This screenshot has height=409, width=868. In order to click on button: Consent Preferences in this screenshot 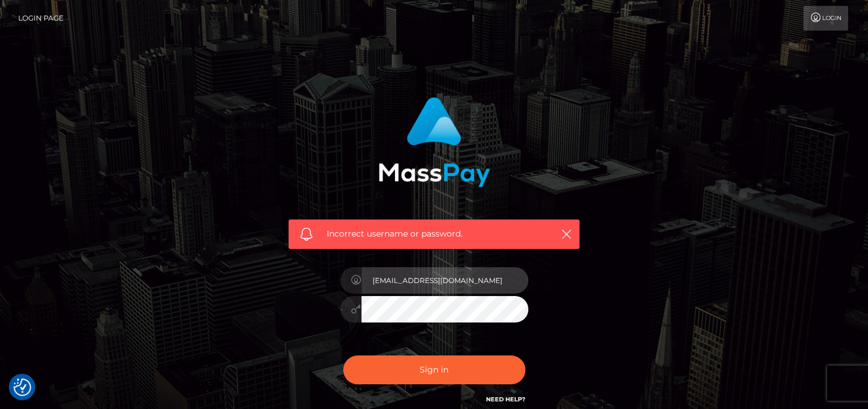, I will do `click(22, 388)`.